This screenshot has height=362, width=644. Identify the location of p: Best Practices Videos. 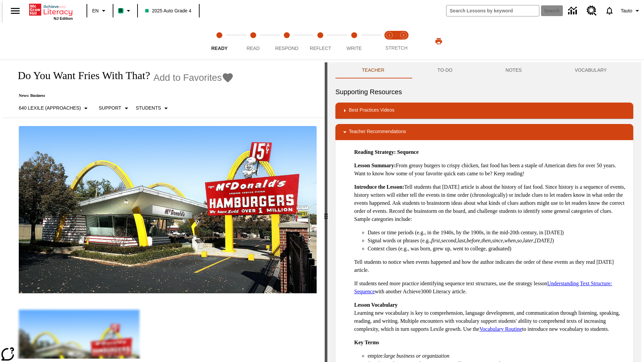
(371, 111).